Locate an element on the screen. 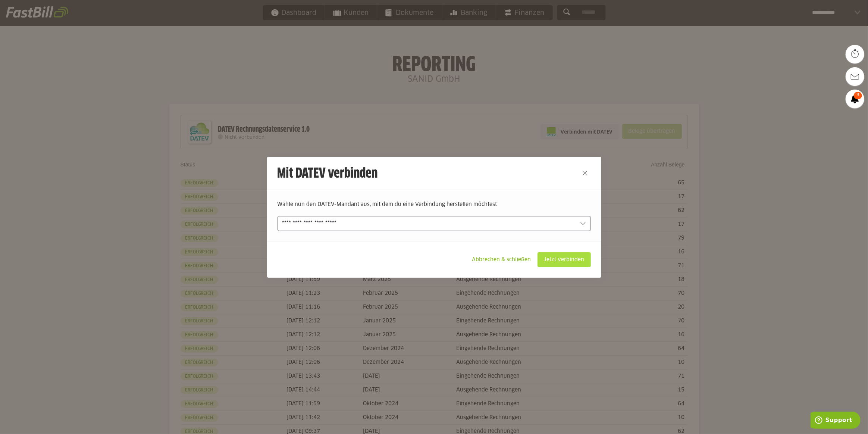  p: Wähle nun den DATEV-Mandant aus, mit dem du eine Verbindung herstellen möchtest is located at coordinates (434, 205).